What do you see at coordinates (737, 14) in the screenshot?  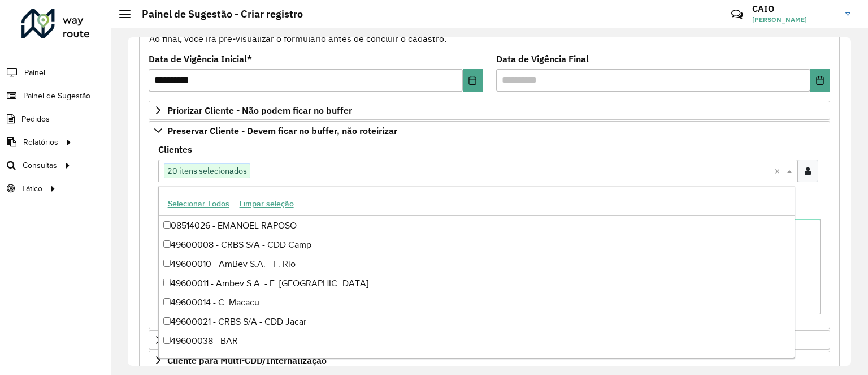 I see `a: Contato Rápido` at bounding box center [737, 14].